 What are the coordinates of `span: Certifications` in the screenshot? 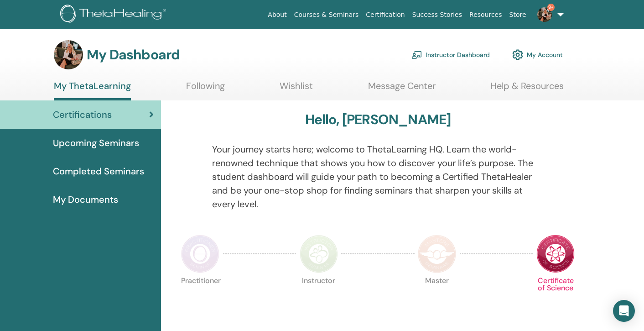 It's located at (82, 115).